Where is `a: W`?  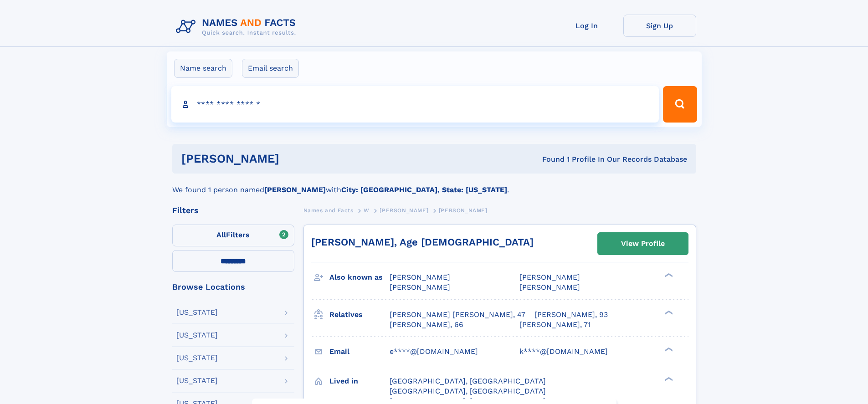 a: W is located at coordinates (366, 210).